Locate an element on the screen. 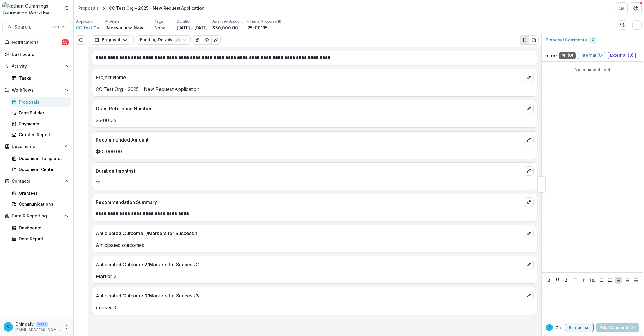  button: Heading 2 is located at coordinates (592, 280).